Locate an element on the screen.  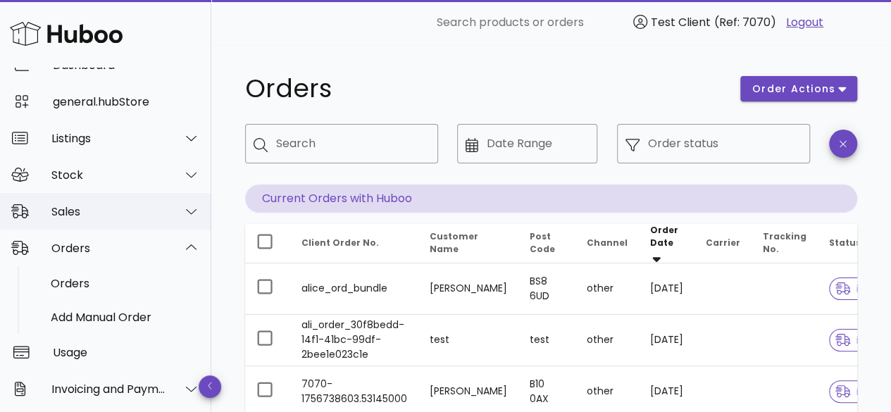
div: Sales is located at coordinates (108, 211).